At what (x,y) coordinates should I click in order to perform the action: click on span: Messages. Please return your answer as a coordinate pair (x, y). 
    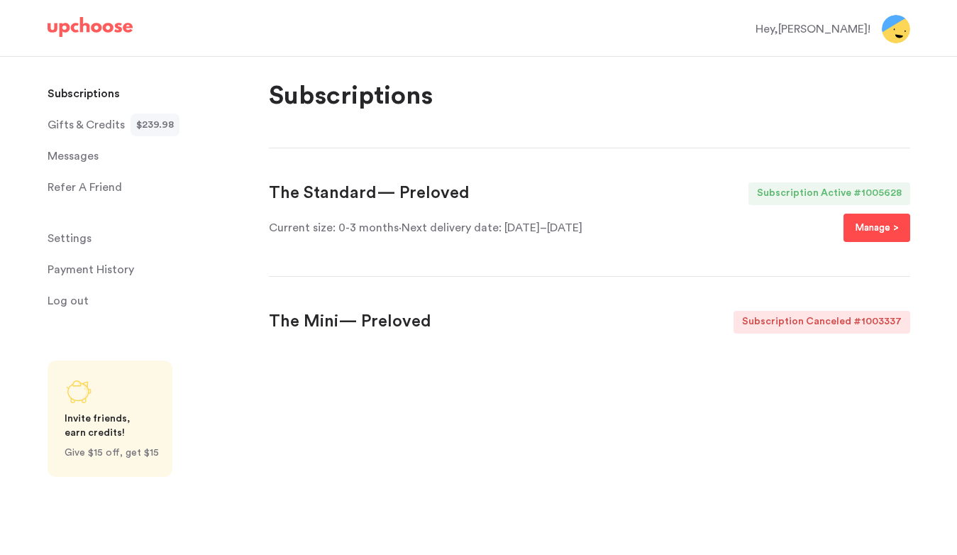
    Looking at the image, I should click on (73, 156).